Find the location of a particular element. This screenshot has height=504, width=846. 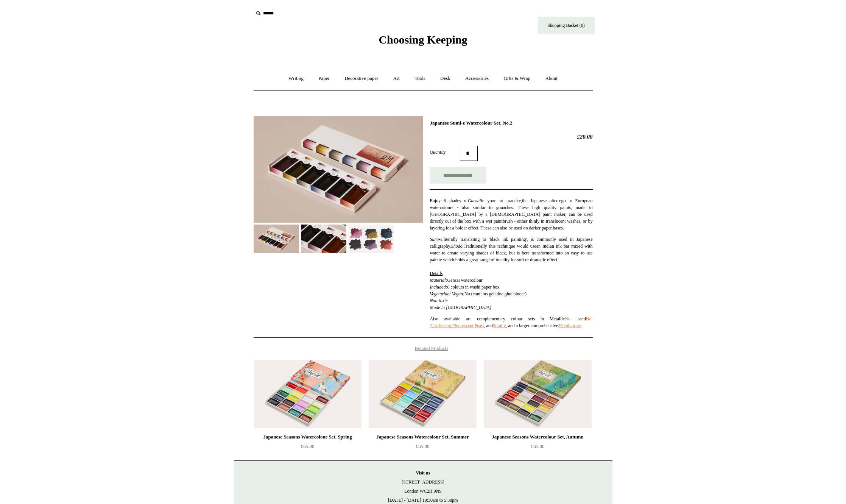

a: Paper is located at coordinates (324, 78).